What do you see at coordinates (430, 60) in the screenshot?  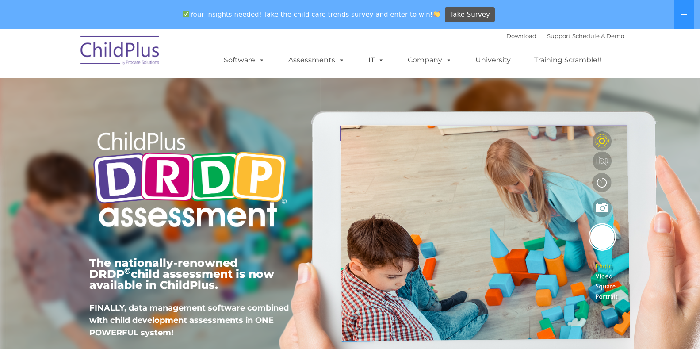 I see `a: Company` at bounding box center [430, 60].